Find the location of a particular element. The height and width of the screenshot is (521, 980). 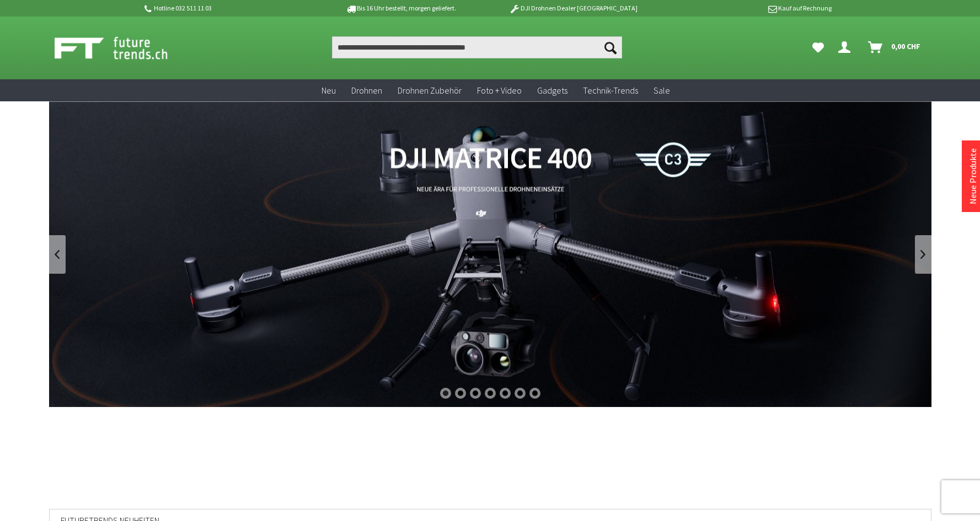

a: Technik-Trends is located at coordinates (610, 91).